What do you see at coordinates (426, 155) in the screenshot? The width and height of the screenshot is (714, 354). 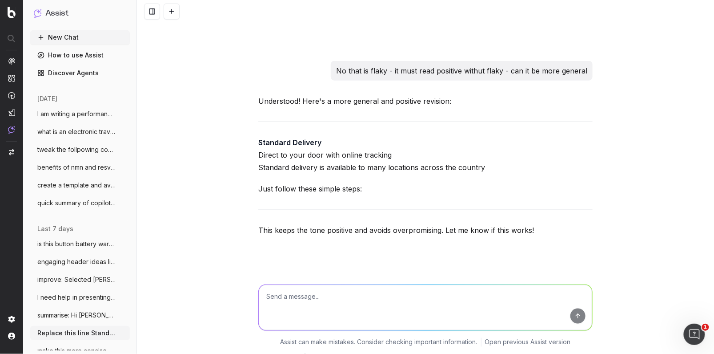 I see `p: Direct to your door with online tracking Standard delivery is available to many locations across ...` at bounding box center [426, 155].